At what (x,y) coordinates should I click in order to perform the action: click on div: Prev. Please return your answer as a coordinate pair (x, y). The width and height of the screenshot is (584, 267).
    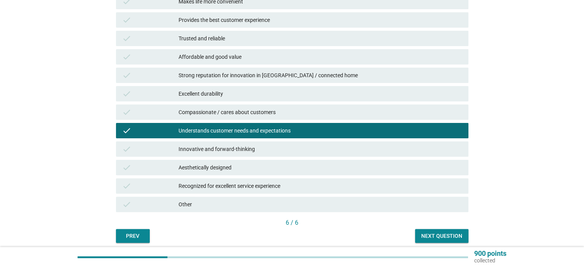
    Looking at the image, I should click on (133, 236).